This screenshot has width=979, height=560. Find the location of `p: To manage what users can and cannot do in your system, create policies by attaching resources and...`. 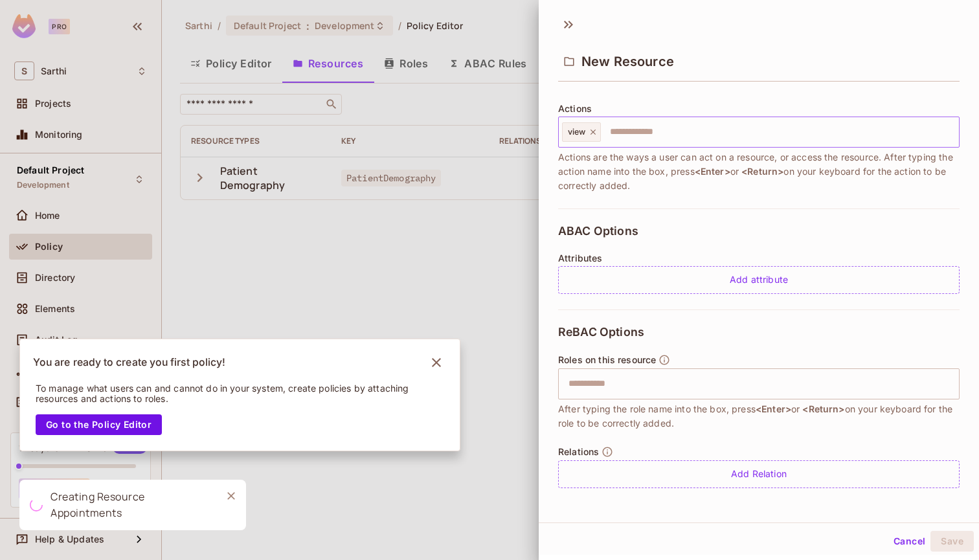

p: To manage what users can and cannot do in your system, create policies by attaching resources and... is located at coordinates (231, 394).